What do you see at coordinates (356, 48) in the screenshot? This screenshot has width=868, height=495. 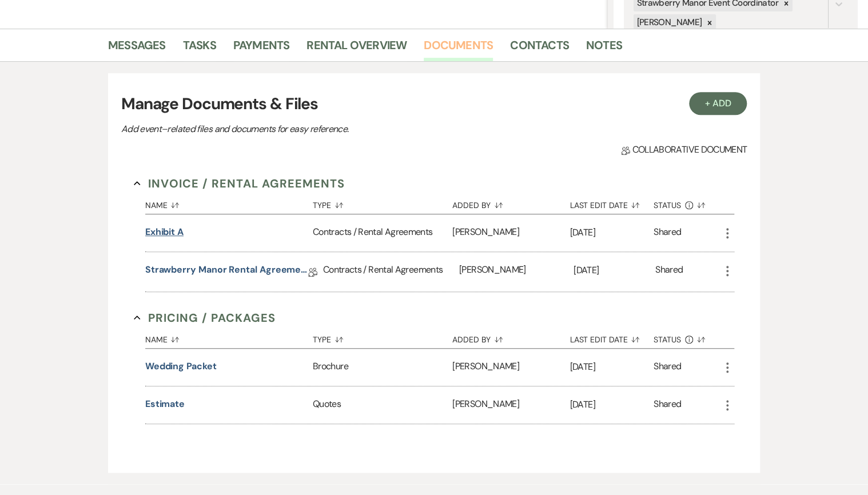 I see `a: Rental Overview` at bounding box center [356, 48].